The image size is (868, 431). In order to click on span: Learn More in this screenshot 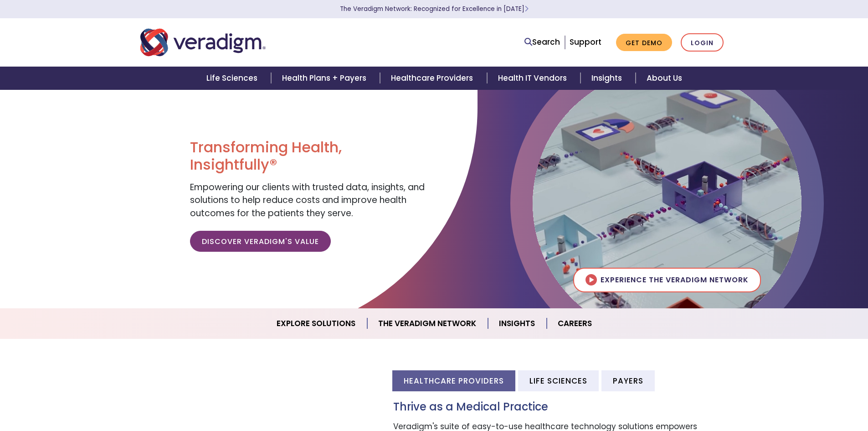, I will do `click(526, 9)`.